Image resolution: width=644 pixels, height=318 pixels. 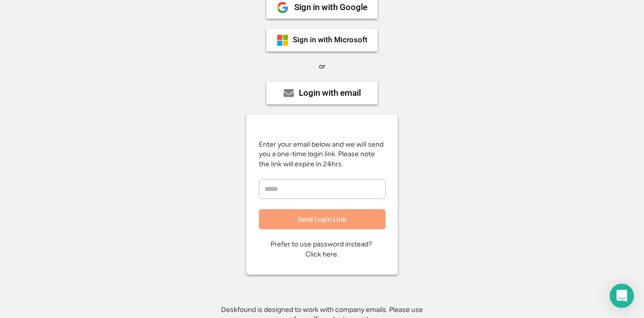 What do you see at coordinates (322, 219) in the screenshot?
I see `button: Send Login Link` at bounding box center [322, 219].